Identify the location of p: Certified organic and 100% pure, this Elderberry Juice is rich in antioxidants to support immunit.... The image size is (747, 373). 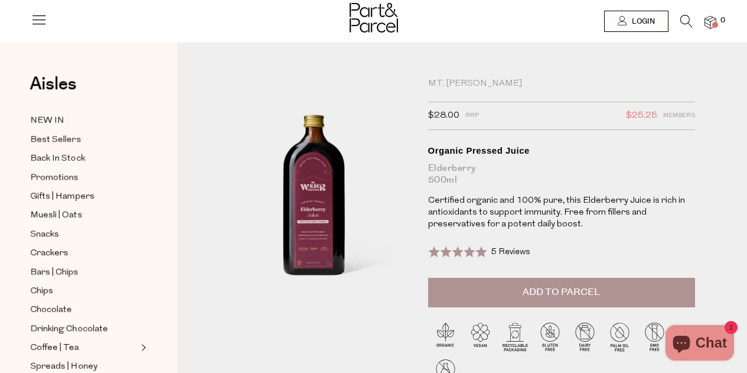
(562, 213).